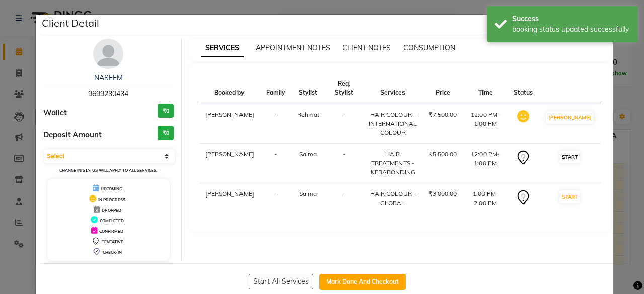 The height and width of the screenshot is (294, 644). Describe the element at coordinates (392, 199) in the screenshot. I see `div: HAIR COLOUR - GLOBAL` at that location.